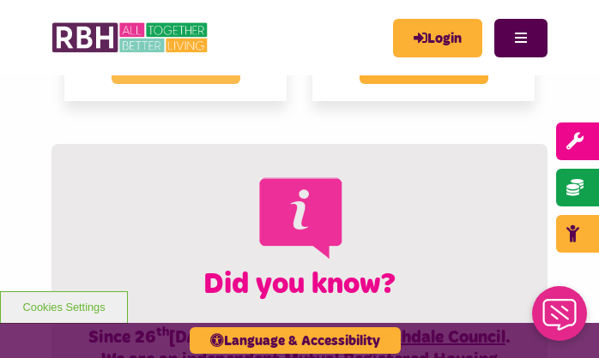 The image size is (599, 358). Describe the element at coordinates (295, 340) in the screenshot. I see `button: Language & Accessibility` at that location.